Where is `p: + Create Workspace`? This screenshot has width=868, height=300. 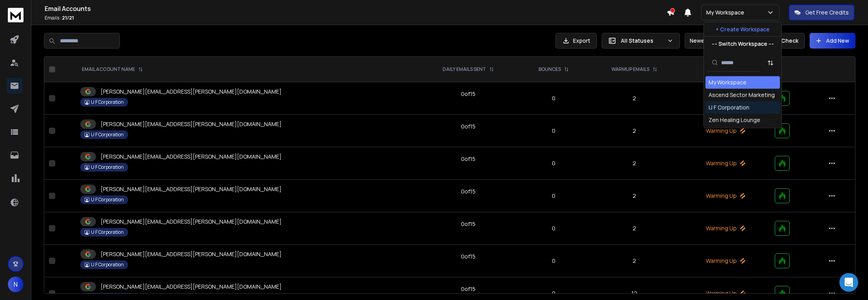
p: + Create Workspace is located at coordinates (743, 29).